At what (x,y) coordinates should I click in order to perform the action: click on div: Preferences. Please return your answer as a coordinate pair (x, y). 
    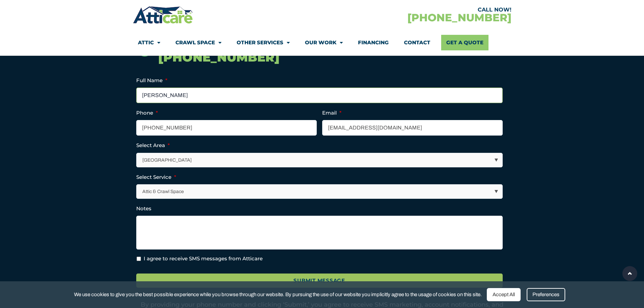
    Looking at the image, I should click on (546, 295).